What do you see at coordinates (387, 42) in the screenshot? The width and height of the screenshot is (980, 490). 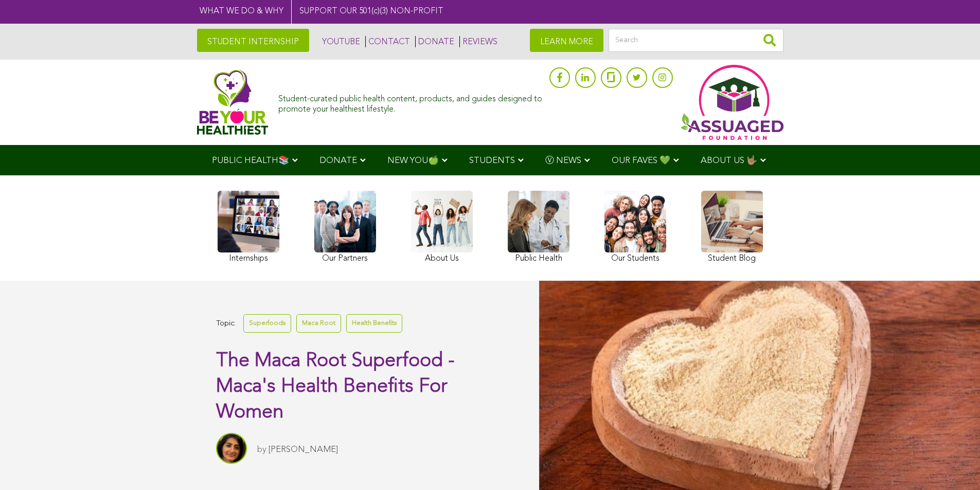 I see `a: CONTACT` at bounding box center [387, 42].